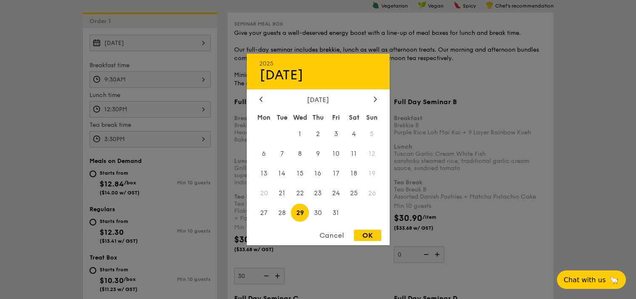 This screenshot has width=636, height=299. Describe the element at coordinates (354, 134) in the screenshot. I see `span: 4` at that location.